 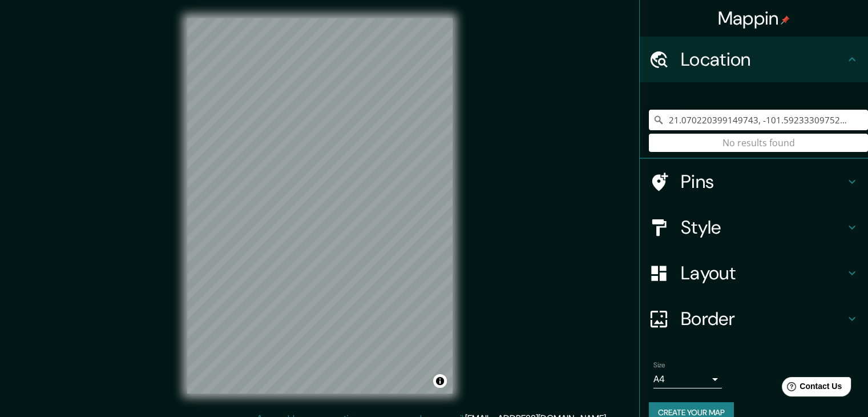 I want to click on h4: Border, so click(x=762, y=318).